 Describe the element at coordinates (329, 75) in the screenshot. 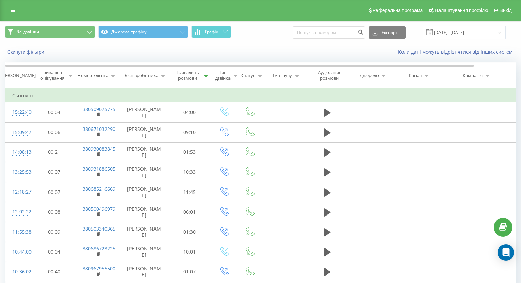

I see `div: Аудіозапис розмови` at that location.